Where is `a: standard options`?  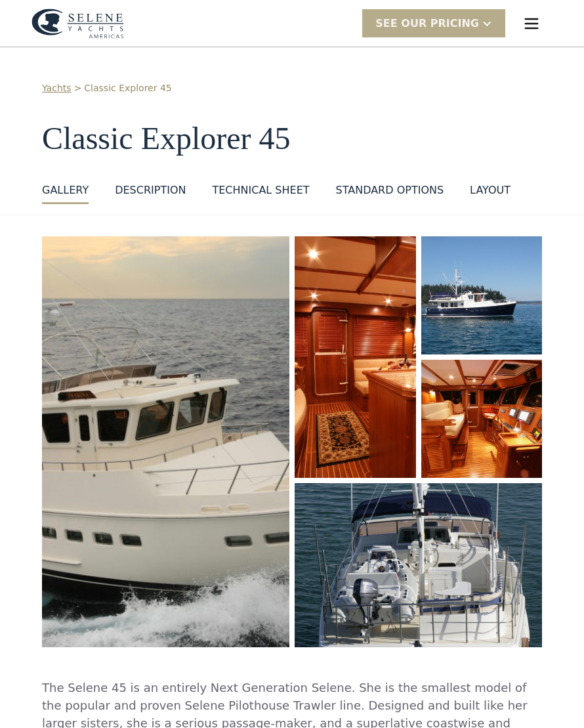
a: standard options is located at coordinates (390, 193).